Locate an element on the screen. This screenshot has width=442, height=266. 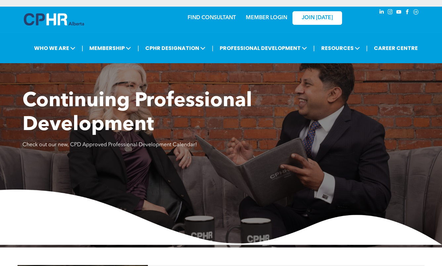
a: instagram is located at coordinates (390, 13).